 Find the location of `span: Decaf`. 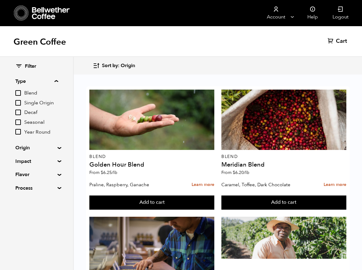

span: Decaf is located at coordinates (41, 112).